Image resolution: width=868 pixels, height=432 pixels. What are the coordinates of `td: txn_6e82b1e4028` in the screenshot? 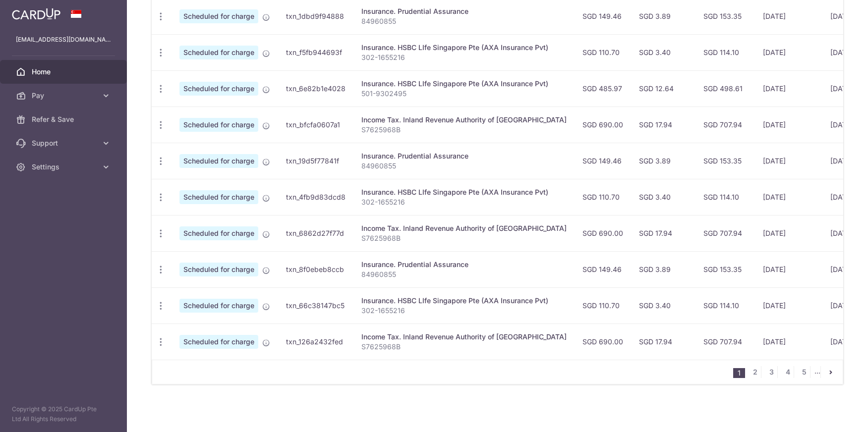 It's located at (316, 88).